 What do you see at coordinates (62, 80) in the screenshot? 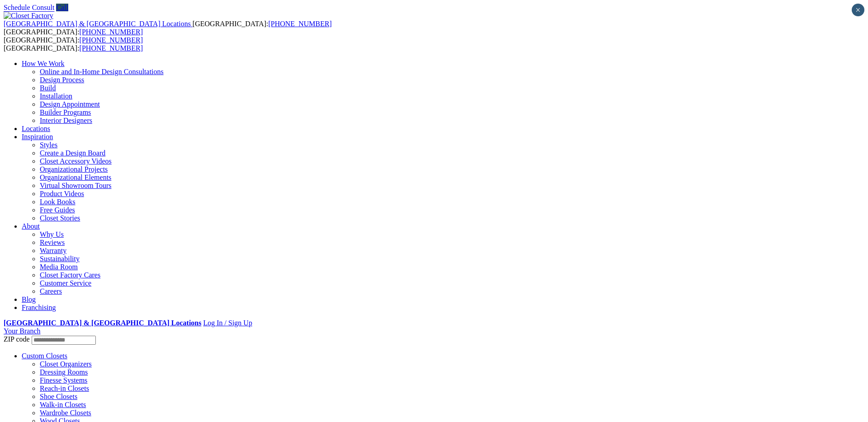
I see `a: Design Process` at bounding box center [62, 80].